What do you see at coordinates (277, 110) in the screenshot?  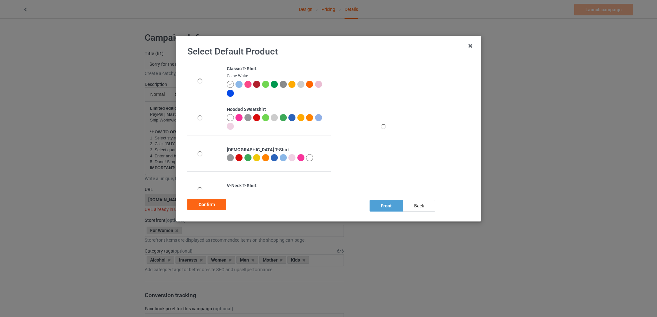 I see `div: Hooded Sweatshirt` at bounding box center [277, 110].